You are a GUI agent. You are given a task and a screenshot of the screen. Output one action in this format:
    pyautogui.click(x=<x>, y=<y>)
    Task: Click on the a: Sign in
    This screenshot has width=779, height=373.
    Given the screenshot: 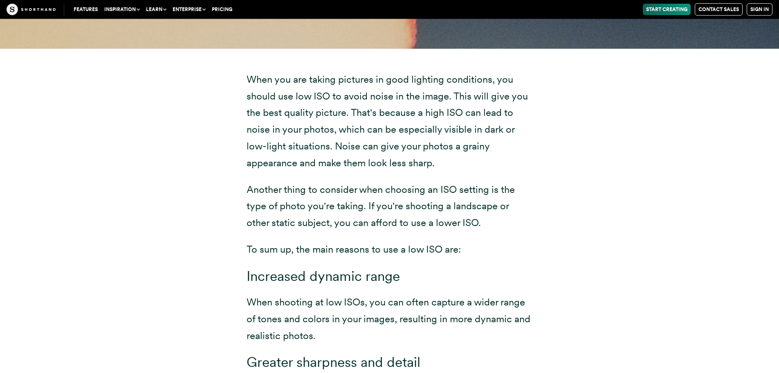 What is the action you would take?
    pyautogui.click(x=760, y=9)
    